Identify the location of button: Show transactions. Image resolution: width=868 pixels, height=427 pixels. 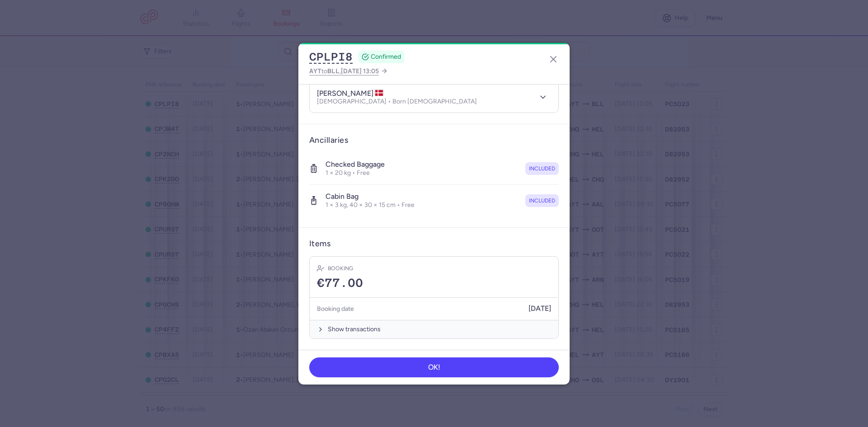
(434, 329).